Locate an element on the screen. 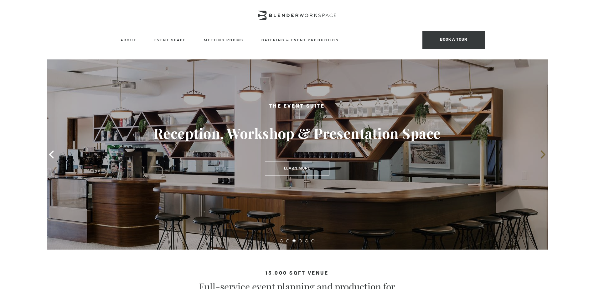 This screenshot has width=594, height=289. h2: The Event Suite is located at coordinates (297, 107).